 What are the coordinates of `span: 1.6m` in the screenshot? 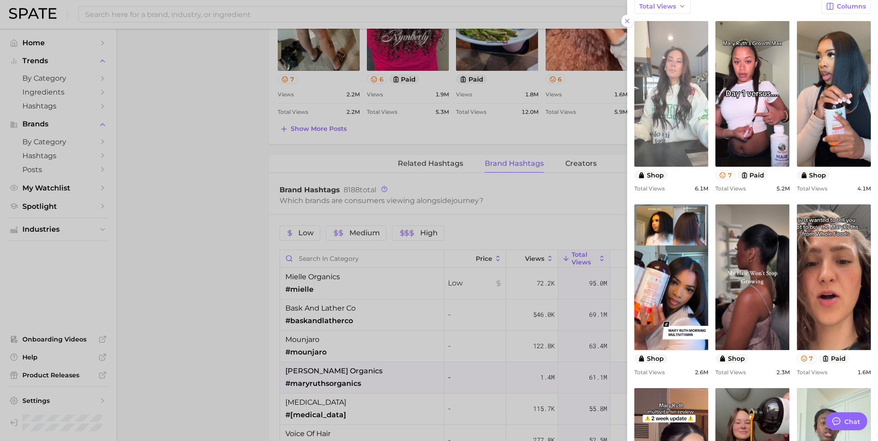 It's located at (864, 372).